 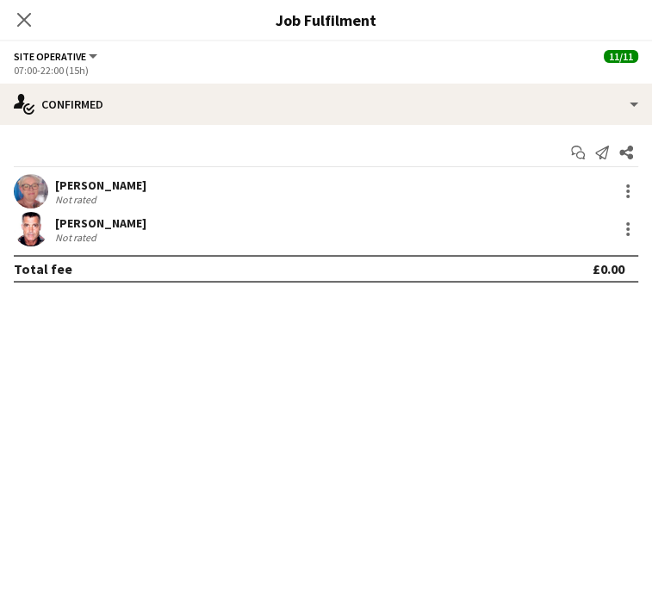 What do you see at coordinates (325, 70) in the screenshot?
I see `div: 07:00-22:00 (15h)` at bounding box center [325, 70].